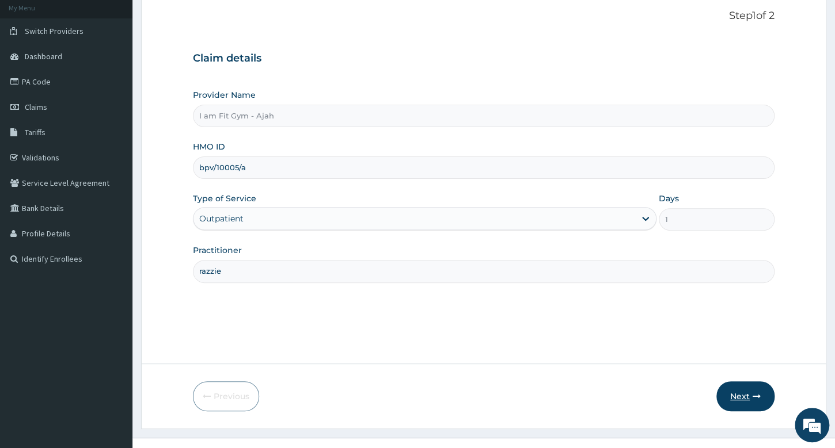  What do you see at coordinates (43, 56) in the screenshot?
I see `span: Dashboard` at bounding box center [43, 56].